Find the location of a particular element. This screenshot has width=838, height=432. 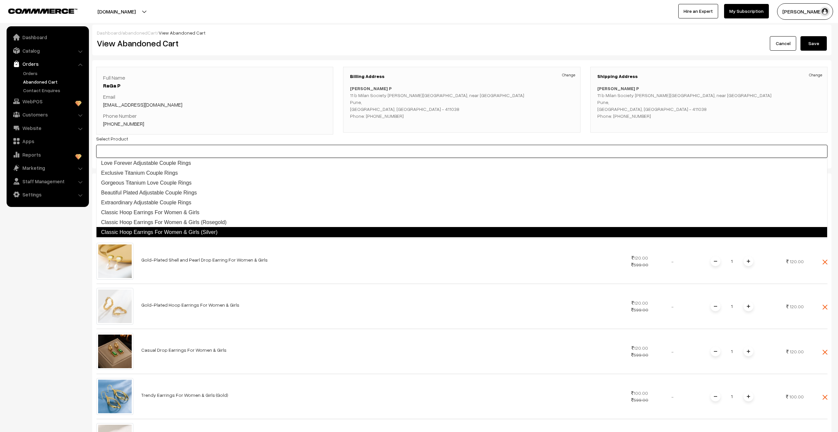

img: imah5uhf9zbzvrw6.jpeg is located at coordinates (115, 261).